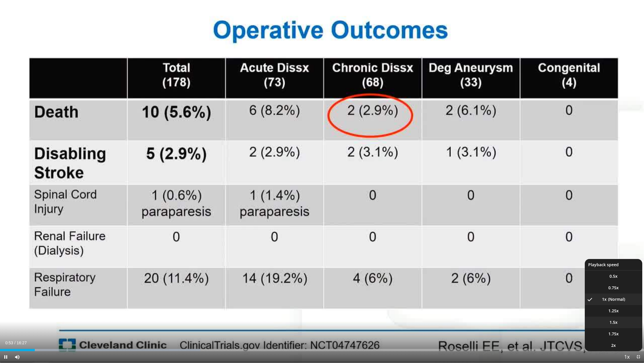  Describe the element at coordinates (614, 345) in the screenshot. I see `span: 2x` at that location.